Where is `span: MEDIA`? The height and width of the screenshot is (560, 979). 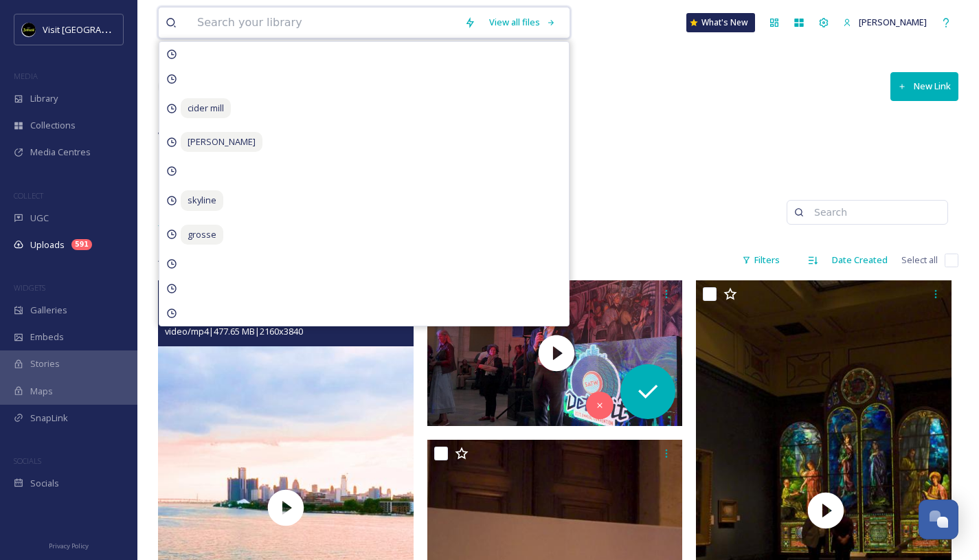 span: MEDIA is located at coordinates (25, 76).